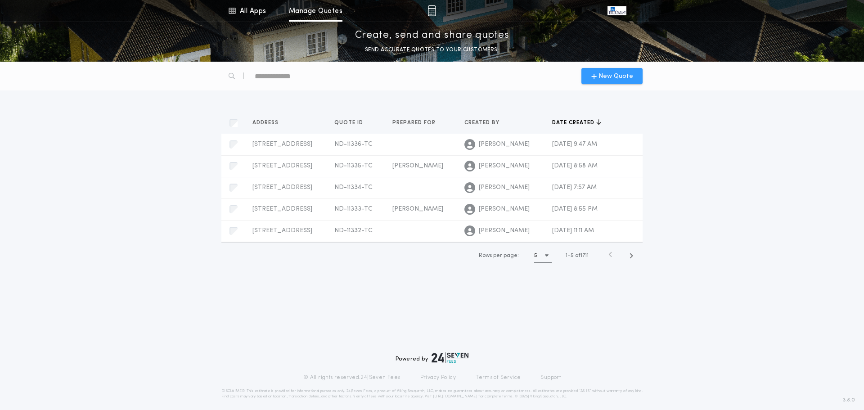 This screenshot has height=410, width=864. What do you see at coordinates (353, 209) in the screenshot?
I see `span: ND-11333-TC` at bounding box center [353, 209].